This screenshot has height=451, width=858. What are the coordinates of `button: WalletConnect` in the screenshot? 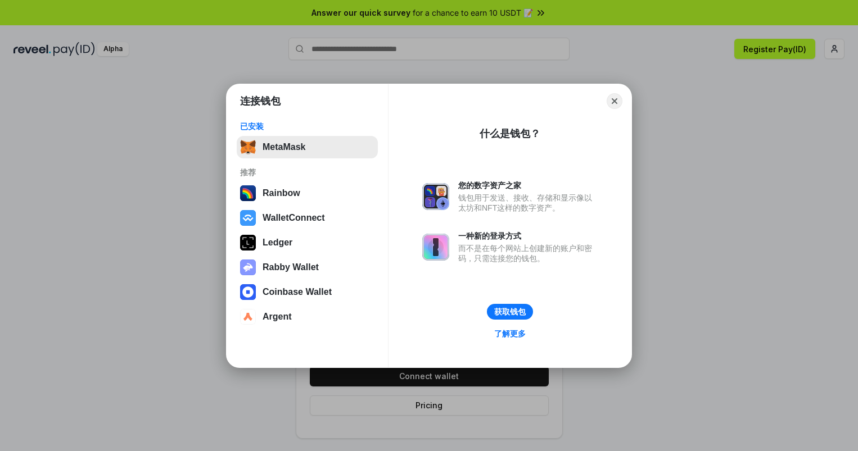 It's located at (307, 218).